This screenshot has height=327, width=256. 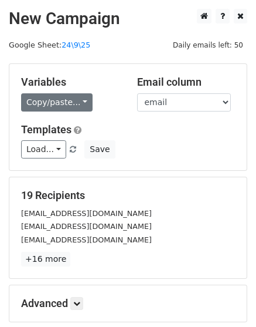 I want to click on span: Daily emails left: 50, so click(x=208, y=45).